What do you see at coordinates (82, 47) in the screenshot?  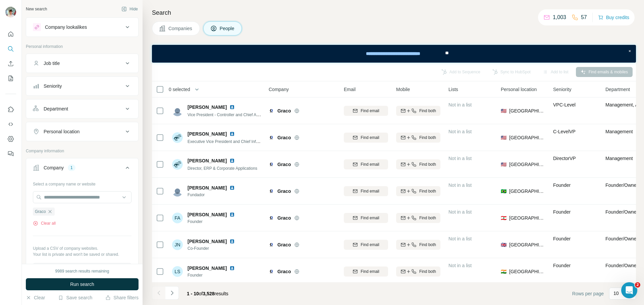 I see `p: Personal information` at bounding box center [82, 47].